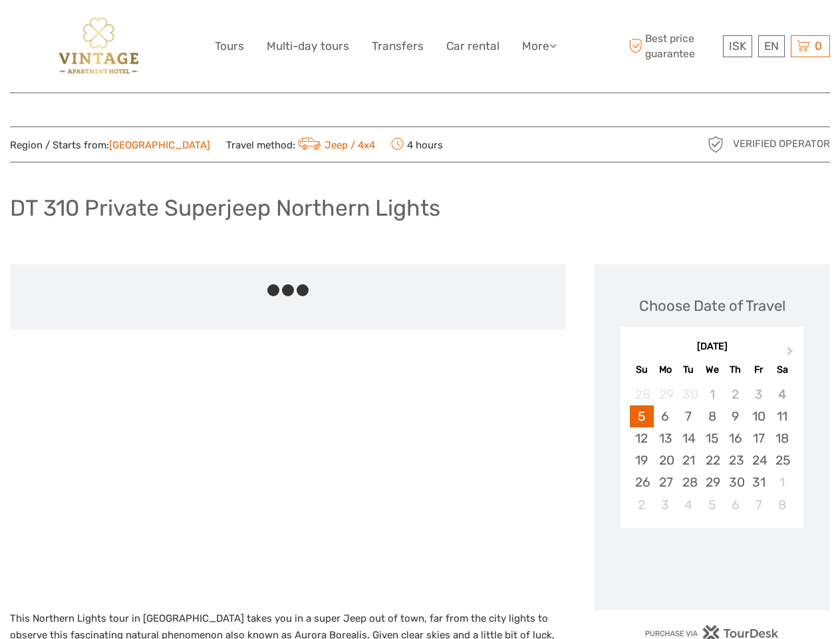 The height and width of the screenshot is (639, 840). Describe the element at coordinates (665, 504) in the screenshot. I see `div: Choose Monday, November 3rd, 2025` at that location.